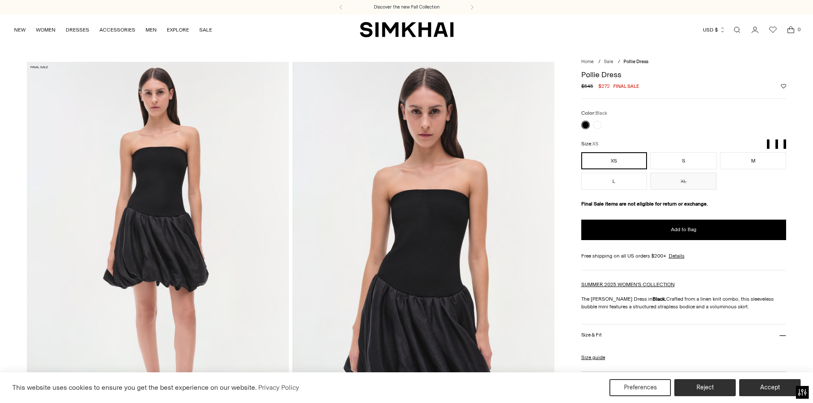 The height and width of the screenshot is (403, 813). What do you see at coordinates (178, 30) in the screenshot?
I see `a: EXPLORE` at bounding box center [178, 30].